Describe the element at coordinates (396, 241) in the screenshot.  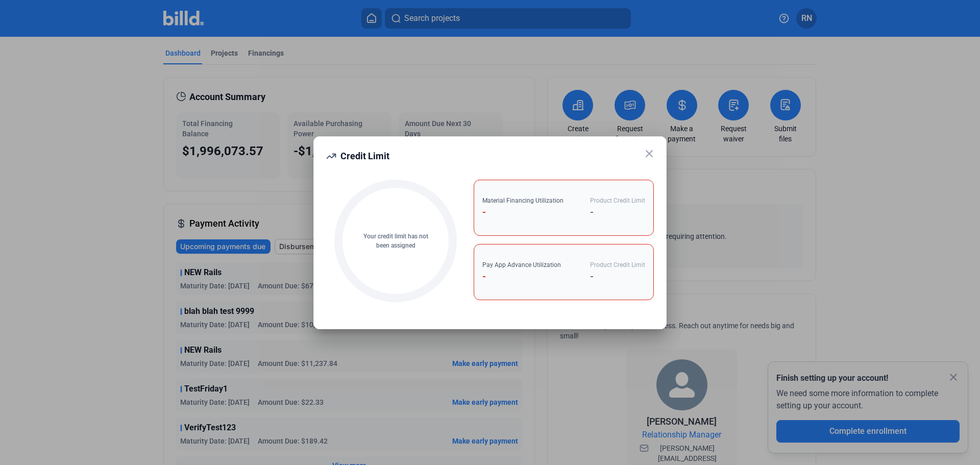
I see `div: Your credit limit has not been assigned` at that location.